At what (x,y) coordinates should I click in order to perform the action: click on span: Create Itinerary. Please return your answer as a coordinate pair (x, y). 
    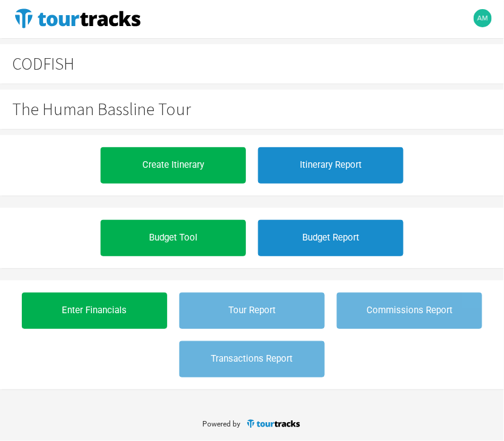
    Looking at the image, I should click on (173, 164).